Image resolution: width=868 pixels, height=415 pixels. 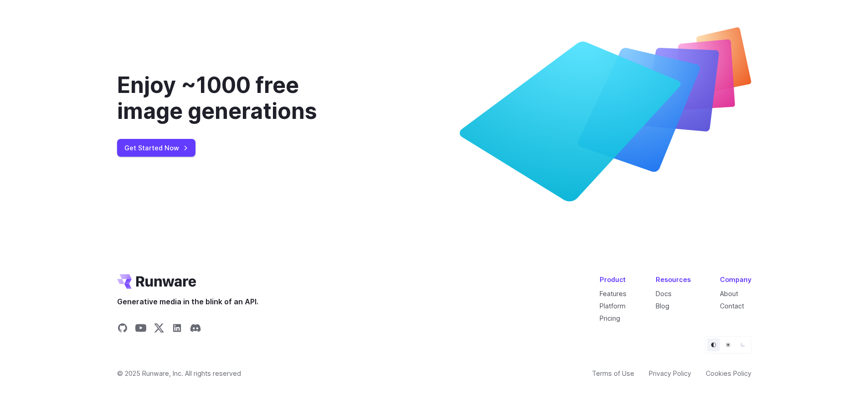 I want to click on span: © 2025 Runware, Inc. All rights reserved, so click(x=179, y=373).